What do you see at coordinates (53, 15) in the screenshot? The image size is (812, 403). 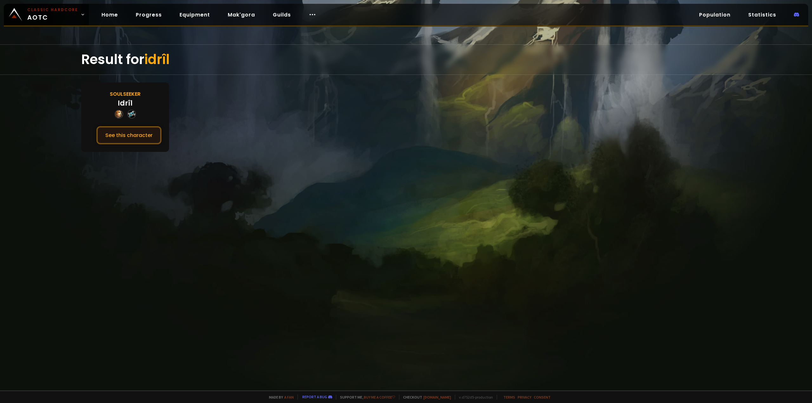 I see `span: AOTC` at bounding box center [53, 15].